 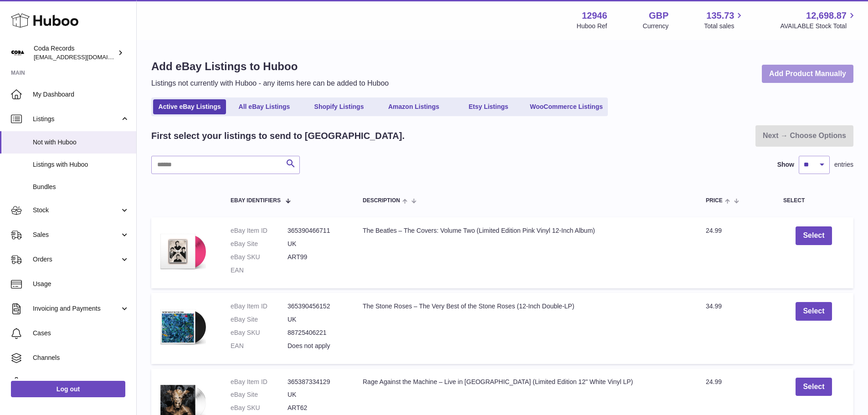 What do you see at coordinates (76, 210) in the screenshot?
I see `span: Stock` at bounding box center [76, 210].